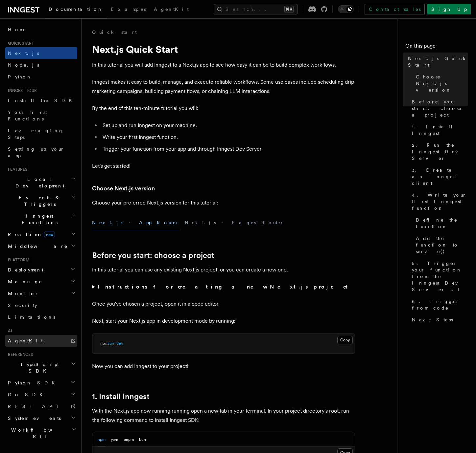 This screenshot has height=453, width=476. What do you see at coordinates (41, 293) in the screenshot?
I see `button: Monitor` at bounding box center [41, 293].